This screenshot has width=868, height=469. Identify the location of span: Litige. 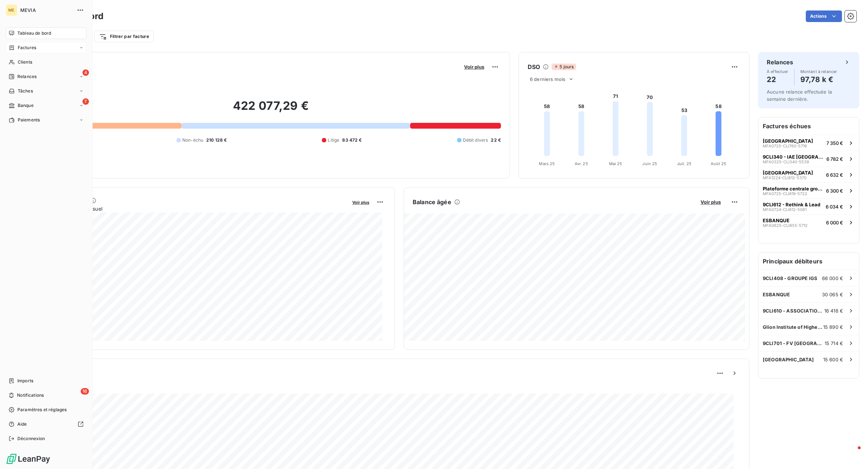
(334, 140).